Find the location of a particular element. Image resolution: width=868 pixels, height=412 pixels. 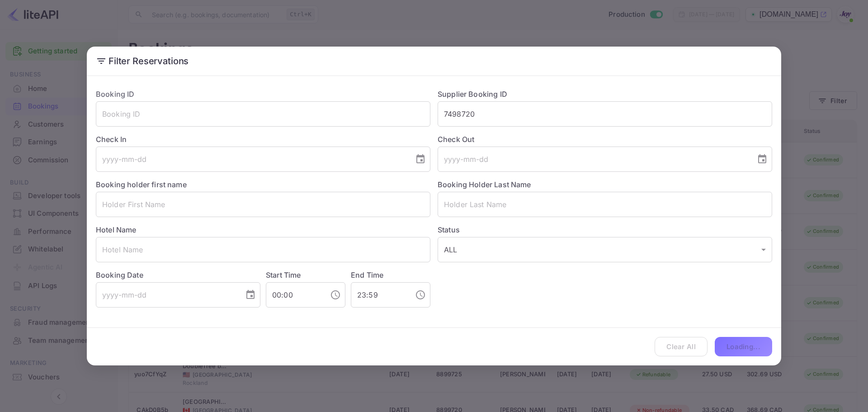

label: Booking Date is located at coordinates (178, 275).